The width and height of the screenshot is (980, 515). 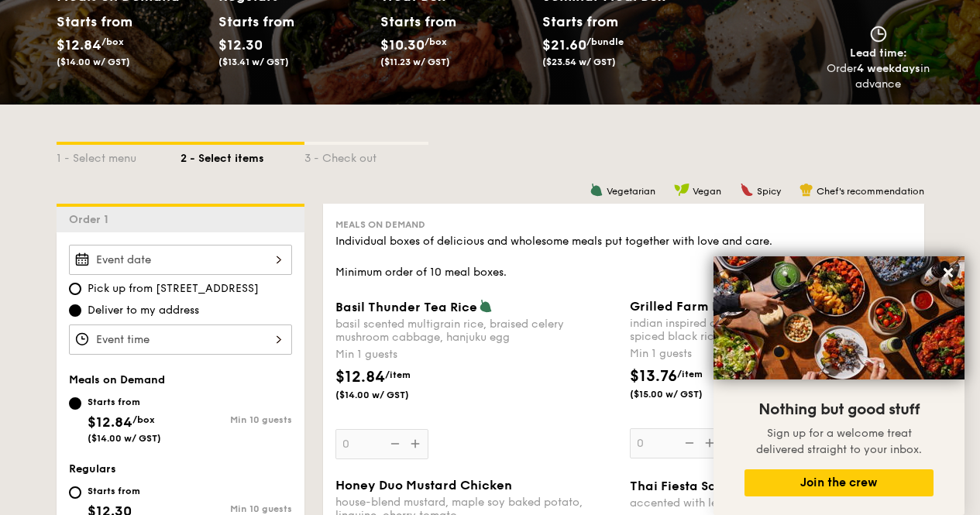 I want to click on span: Vegan, so click(x=706, y=192).